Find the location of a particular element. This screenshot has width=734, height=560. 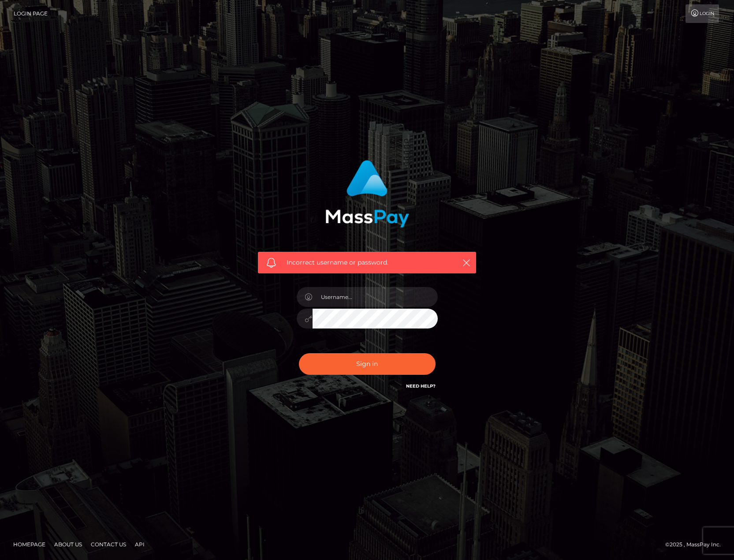

a: Need Help? is located at coordinates (421, 385).